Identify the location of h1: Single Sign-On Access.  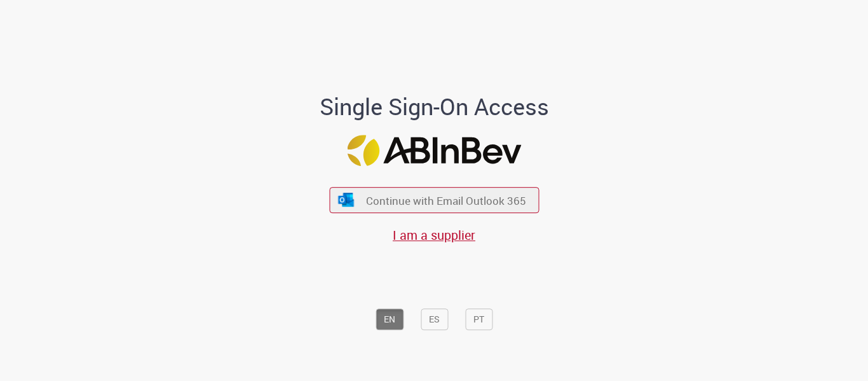
(434, 108).